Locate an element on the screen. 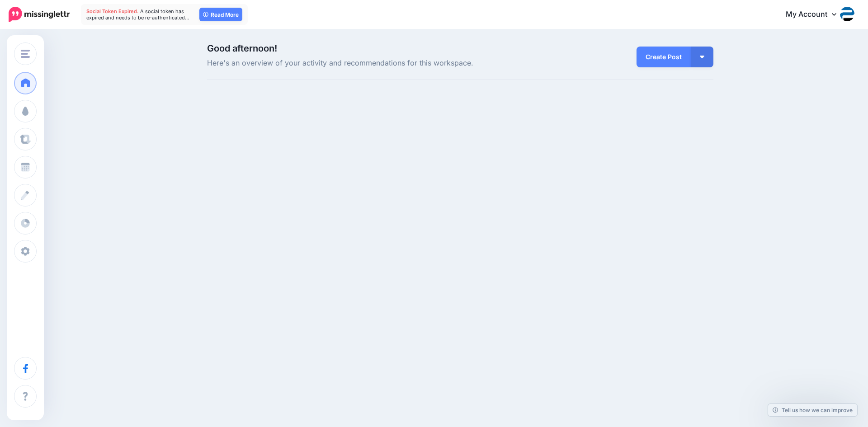  span: Good afternoon! is located at coordinates (242, 48).